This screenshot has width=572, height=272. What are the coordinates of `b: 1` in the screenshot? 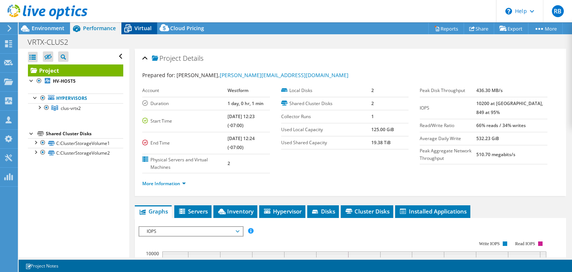 It's located at (372, 116).